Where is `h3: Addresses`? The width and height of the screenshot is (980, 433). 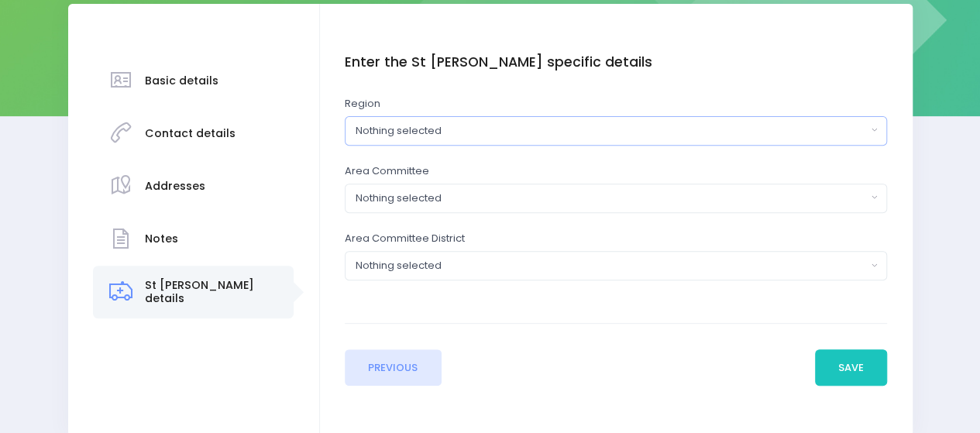 h3: Addresses is located at coordinates (175, 186).